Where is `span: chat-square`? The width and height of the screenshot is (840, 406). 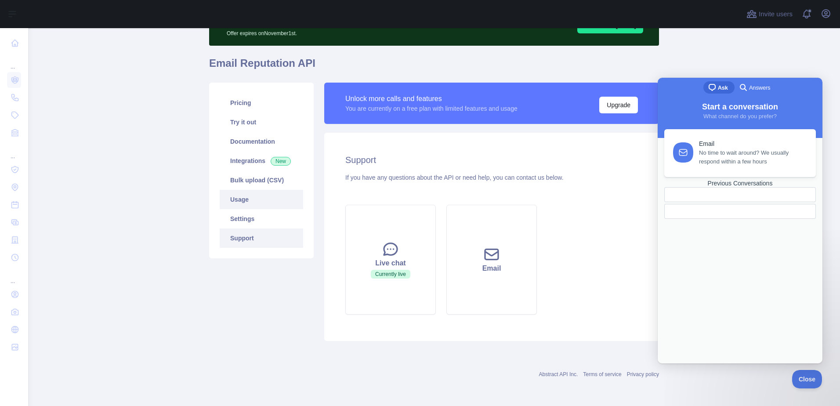
span: chat-square is located at coordinates (54, 10).